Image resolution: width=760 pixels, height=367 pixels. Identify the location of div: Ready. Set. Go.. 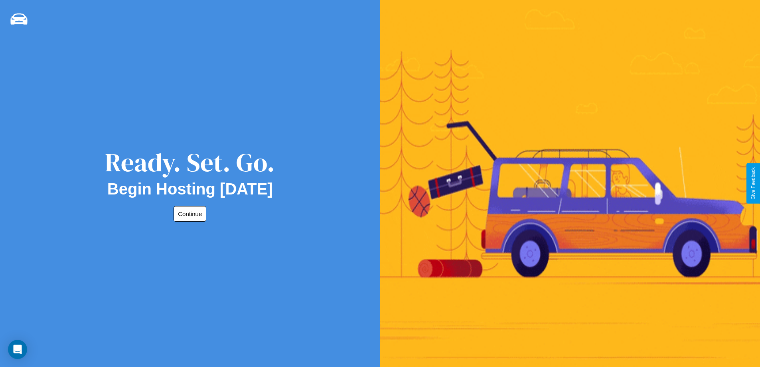
(190, 162).